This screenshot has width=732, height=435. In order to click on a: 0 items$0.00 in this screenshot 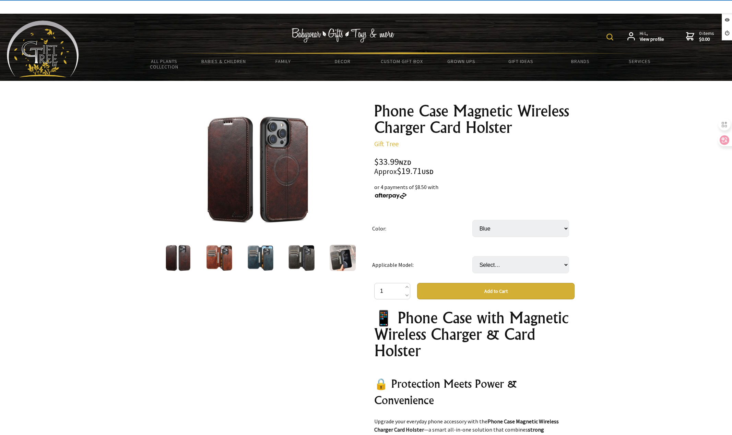, I will do `click(700, 36)`.